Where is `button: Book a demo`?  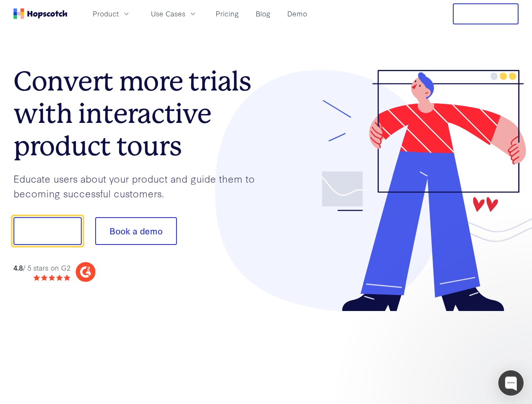
button: Book a demo is located at coordinates (136, 231).